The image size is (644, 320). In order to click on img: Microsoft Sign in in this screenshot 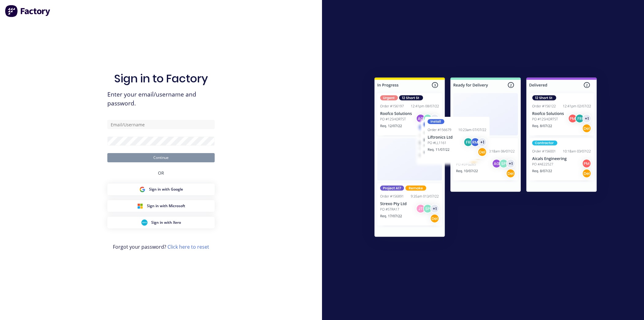, I will do `click(140, 206)`.